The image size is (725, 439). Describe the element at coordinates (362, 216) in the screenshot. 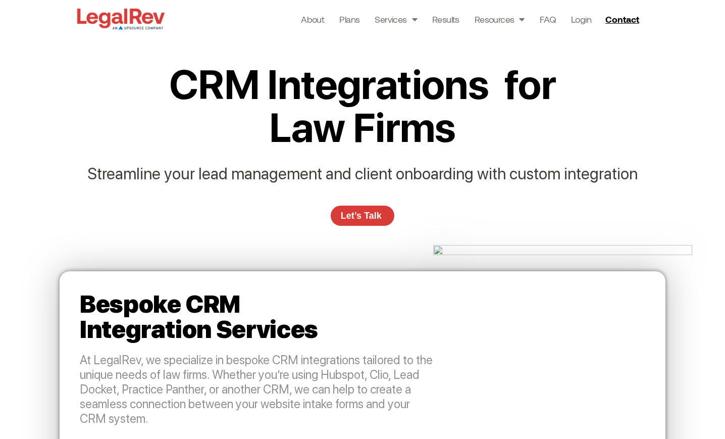

I see `a: Let’s Talk` at that location.